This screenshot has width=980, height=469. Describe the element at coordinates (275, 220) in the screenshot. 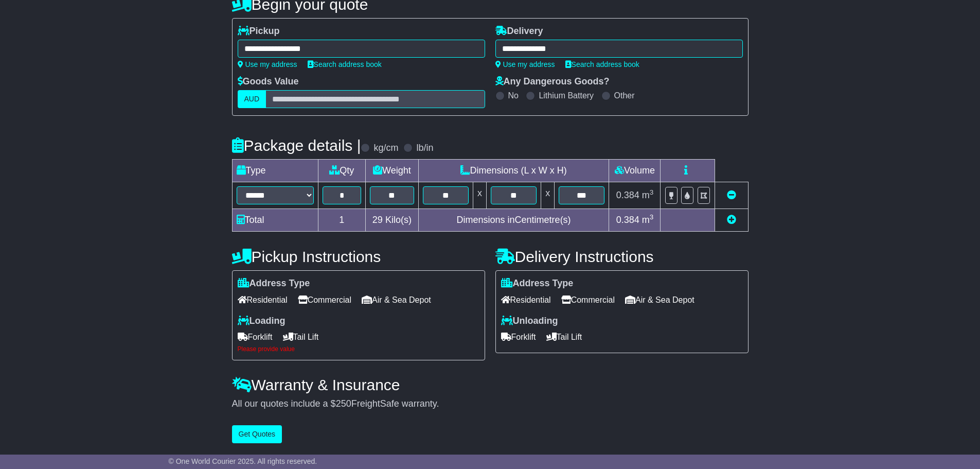

I see `td: Total` at that location.